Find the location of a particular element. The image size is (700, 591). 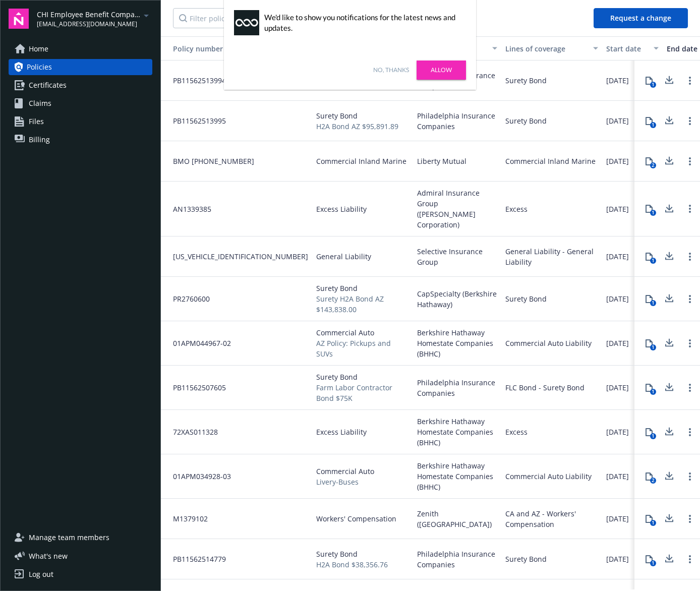

span: AZ Policy: Pickups and SUVs is located at coordinates (363, 349).